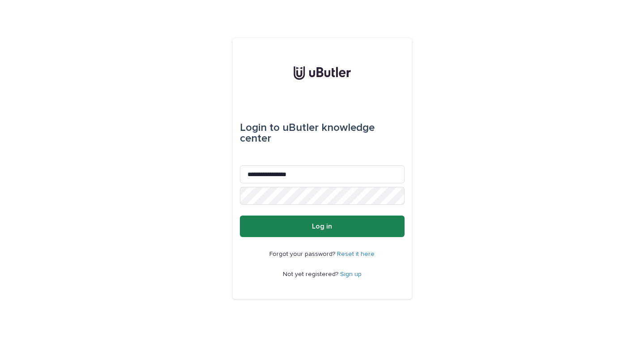 The width and height of the screenshot is (644, 337). What do you see at coordinates (312, 274) in the screenshot?
I see `span: Not yet registered?` at bounding box center [312, 274].